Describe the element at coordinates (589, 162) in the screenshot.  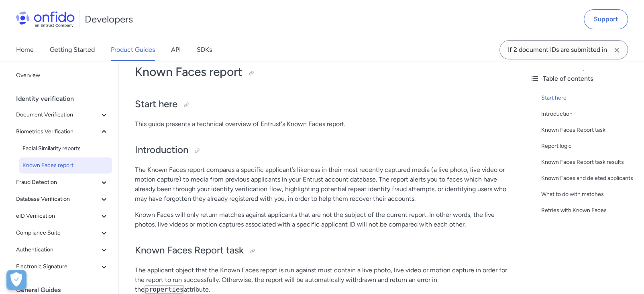
I see `a: Known Faces Report task results` at that location.